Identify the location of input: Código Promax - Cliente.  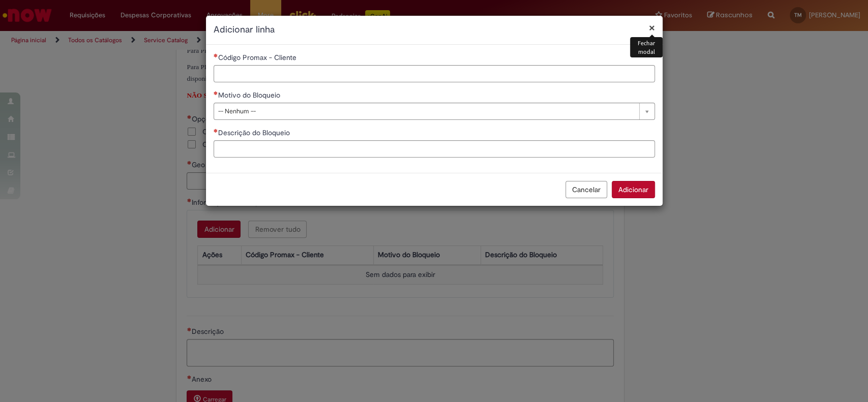
(434, 74).